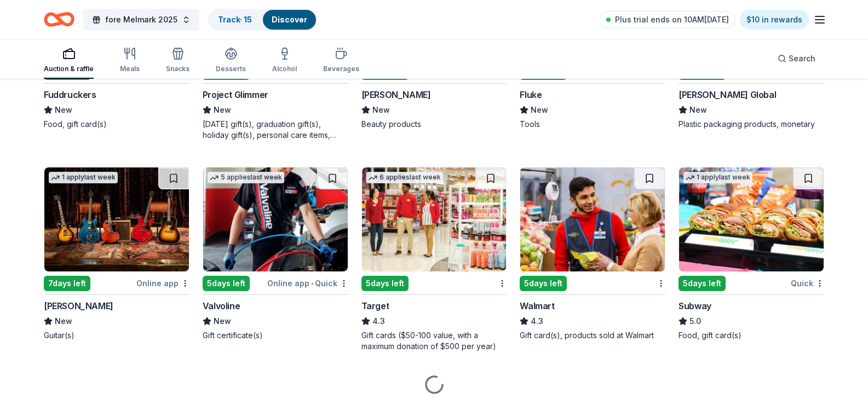 The height and width of the screenshot is (400, 868). What do you see at coordinates (236, 95) in the screenshot?
I see `div: Project Glimmer` at bounding box center [236, 95].